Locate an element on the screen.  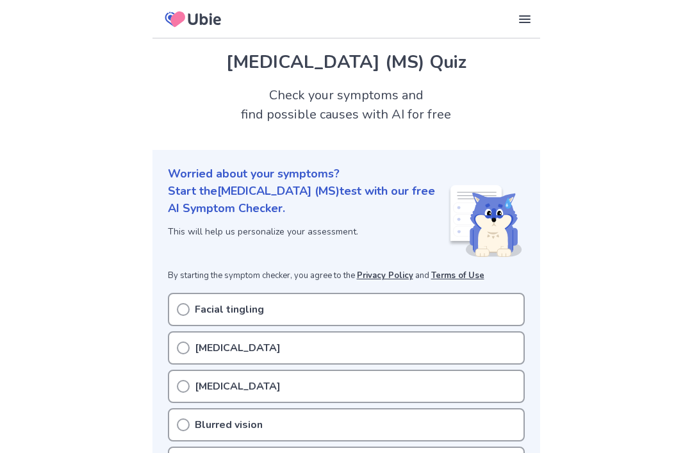
img: Shiba is located at coordinates (485, 221).